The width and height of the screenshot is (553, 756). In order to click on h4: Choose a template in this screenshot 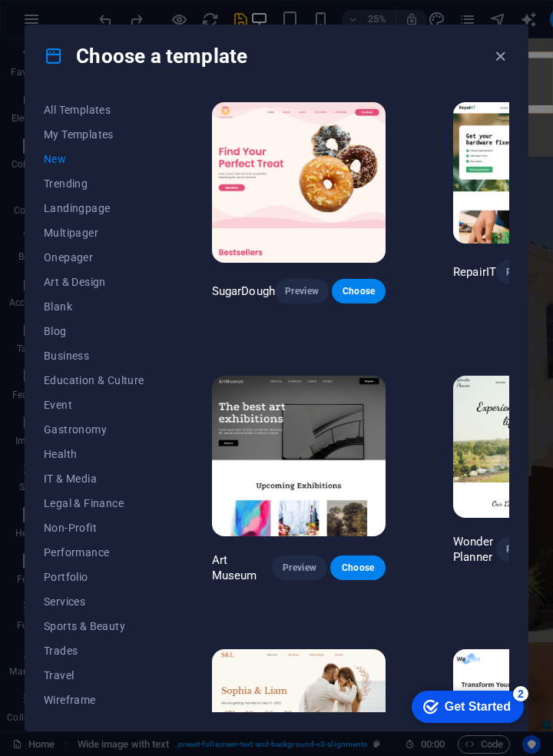, I will do `click(145, 56)`.